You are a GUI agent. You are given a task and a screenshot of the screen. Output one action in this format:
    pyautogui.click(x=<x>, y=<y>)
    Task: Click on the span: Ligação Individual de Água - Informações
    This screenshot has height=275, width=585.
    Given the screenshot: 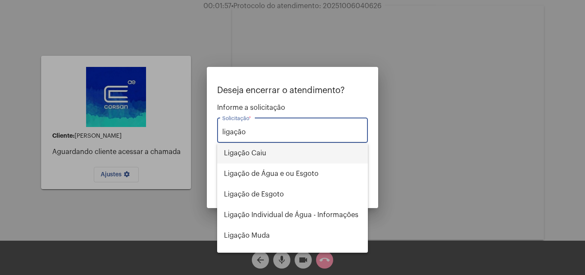 What is the action you would take?
    pyautogui.click(x=293, y=215)
    